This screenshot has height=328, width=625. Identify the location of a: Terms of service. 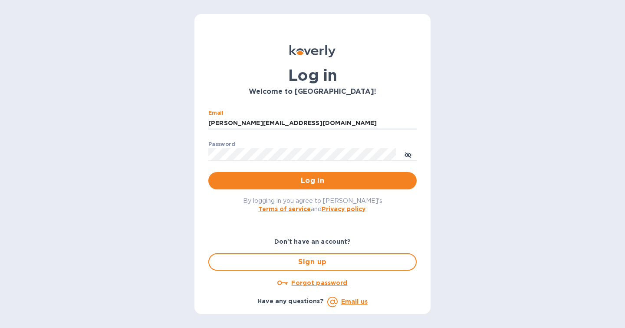
(284, 209).